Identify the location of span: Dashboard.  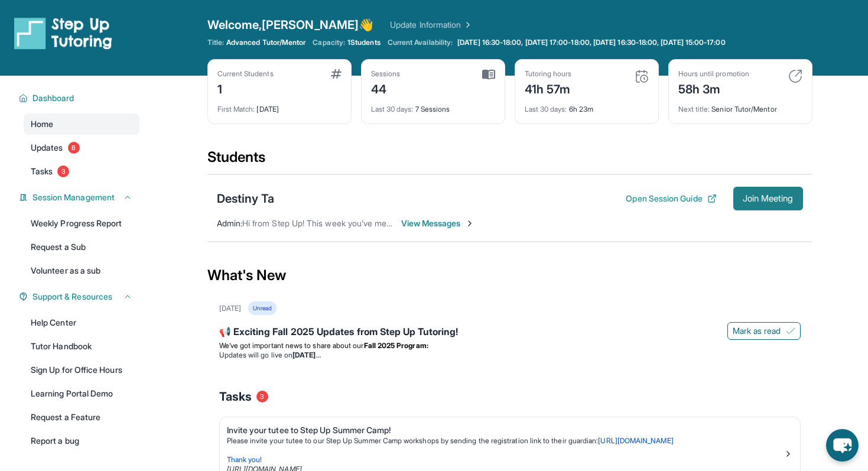
(53, 98).